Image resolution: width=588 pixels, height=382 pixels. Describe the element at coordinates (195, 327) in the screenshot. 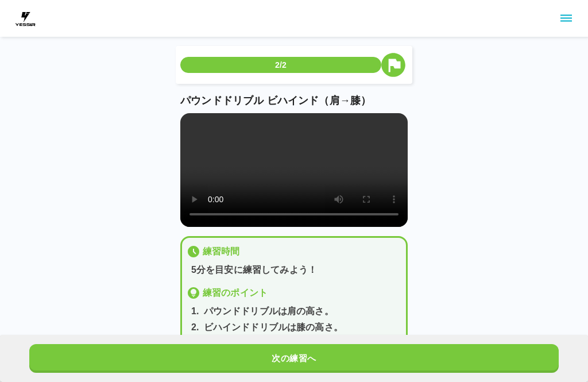

I see `p: 2 .` at that location.